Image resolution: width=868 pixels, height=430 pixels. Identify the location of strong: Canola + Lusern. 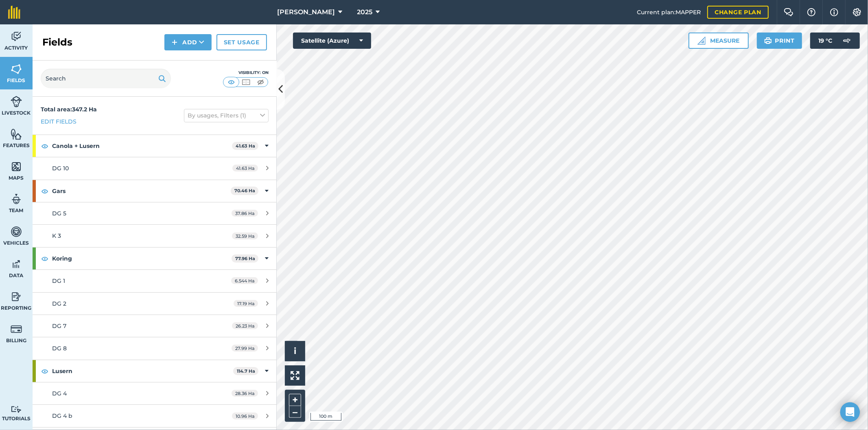
(142, 146).